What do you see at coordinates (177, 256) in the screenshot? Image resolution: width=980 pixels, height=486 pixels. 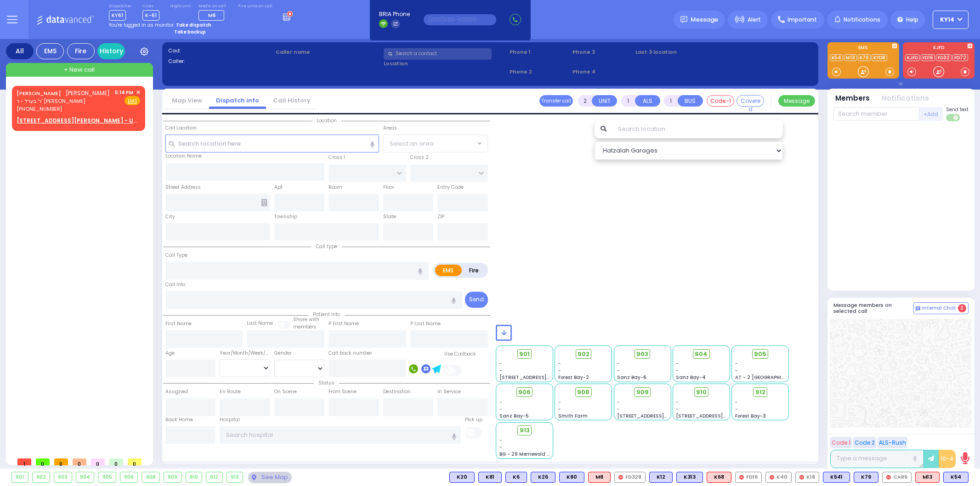 I see `label: Call Type` at bounding box center [177, 256].